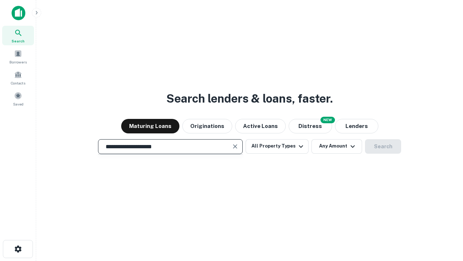  What do you see at coordinates (18, 35) in the screenshot?
I see `div: Search` at bounding box center [18, 35].